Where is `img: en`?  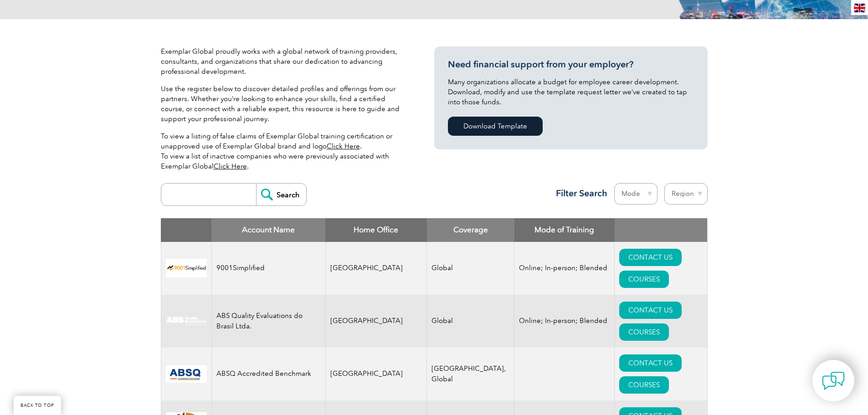 img: en is located at coordinates (860, 8).